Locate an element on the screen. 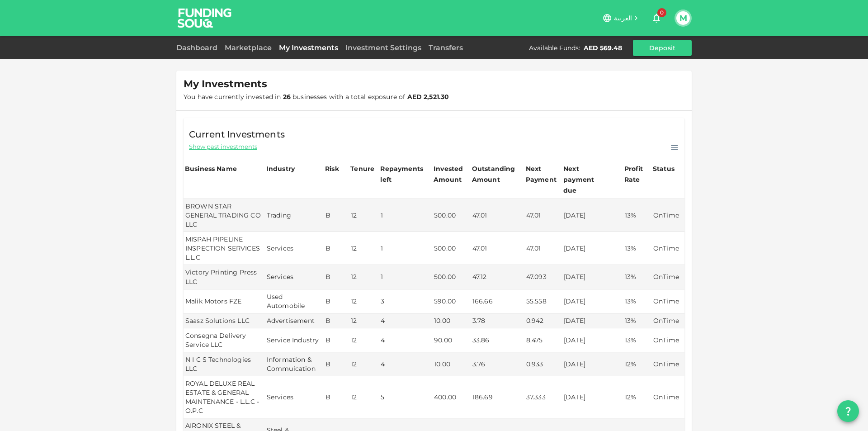 The image size is (868, 431). td: 0.933 is located at coordinates (543, 364).